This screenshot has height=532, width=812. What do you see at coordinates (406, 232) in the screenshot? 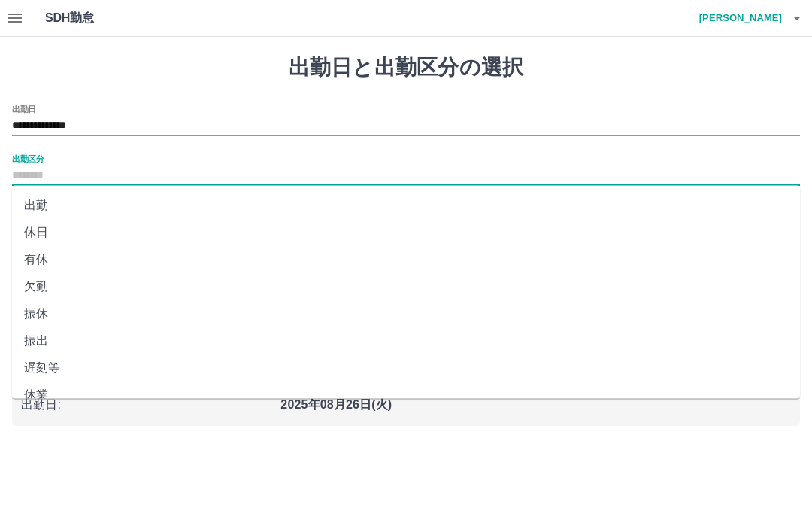
I see `li: 休日` at bounding box center [406, 232].